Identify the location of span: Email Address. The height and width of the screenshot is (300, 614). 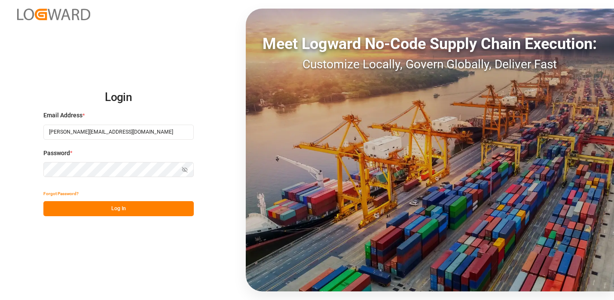
(63, 115).